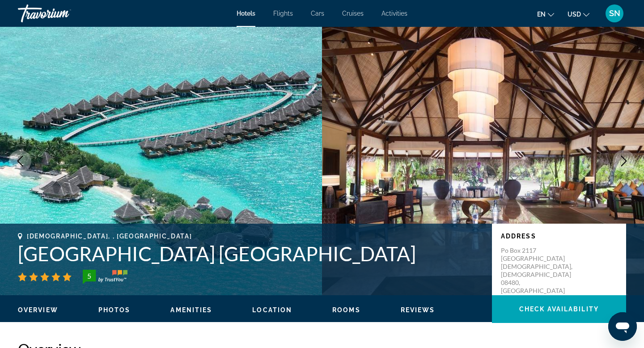  Describe the element at coordinates (394, 13) in the screenshot. I see `span: Activities` at that location.